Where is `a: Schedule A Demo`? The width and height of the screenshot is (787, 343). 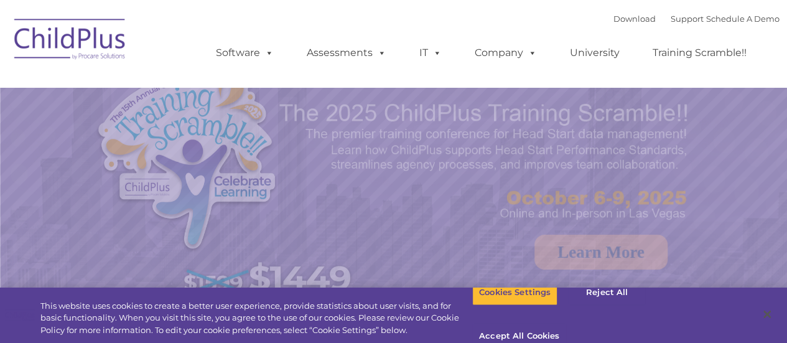 a: Schedule A Demo is located at coordinates (743, 19).